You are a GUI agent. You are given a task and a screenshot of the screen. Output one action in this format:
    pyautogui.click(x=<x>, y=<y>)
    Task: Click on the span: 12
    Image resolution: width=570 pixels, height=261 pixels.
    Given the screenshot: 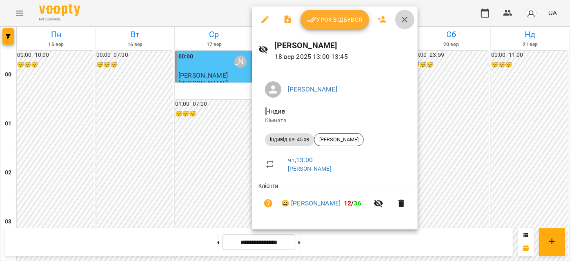 What is the action you would take?
    pyautogui.click(x=348, y=203)
    